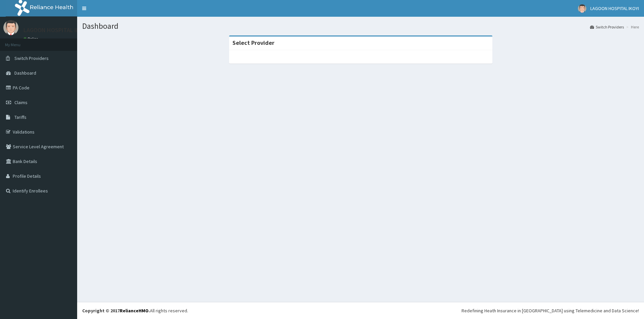 This screenshot has width=644, height=319. I want to click on li: Here, so click(632, 27).